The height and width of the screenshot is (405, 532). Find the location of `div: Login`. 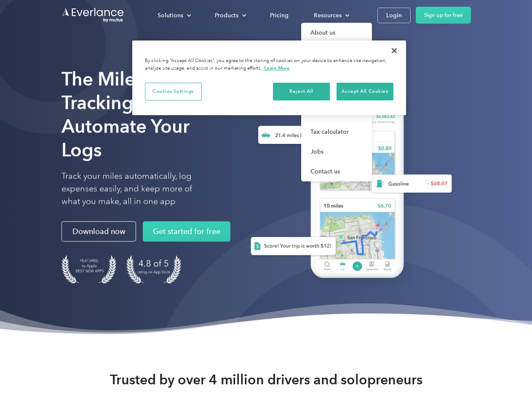

div: Login is located at coordinates (394, 15).